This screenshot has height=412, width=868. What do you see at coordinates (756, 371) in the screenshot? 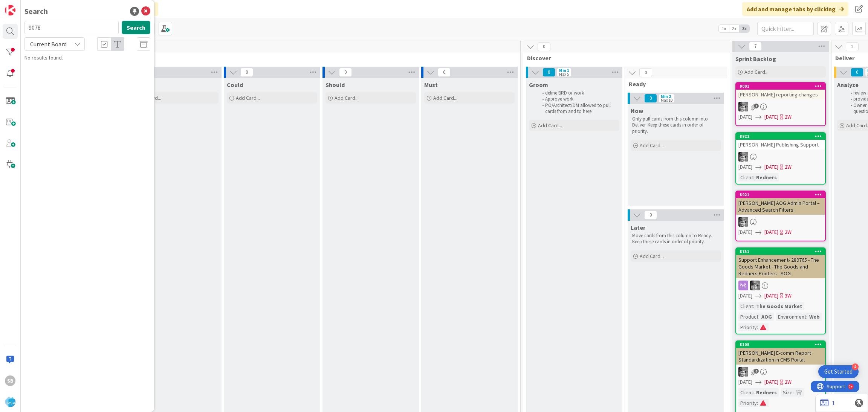
I see `span: 6` at bounding box center [756, 371].